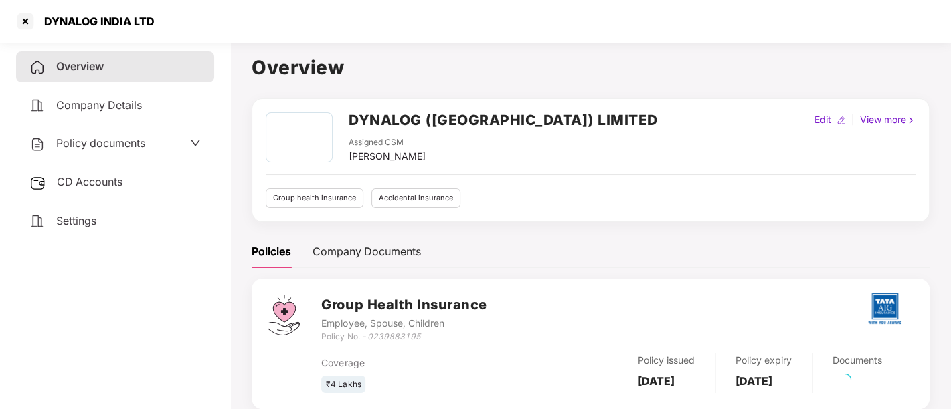  I want to click on h1: Overview, so click(590, 68).